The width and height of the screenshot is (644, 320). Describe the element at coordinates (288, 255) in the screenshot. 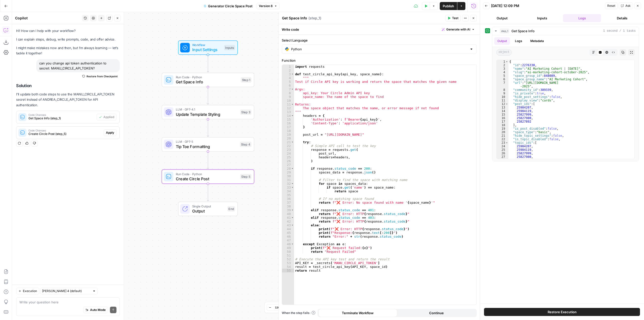

I see `div: 51` at that location.